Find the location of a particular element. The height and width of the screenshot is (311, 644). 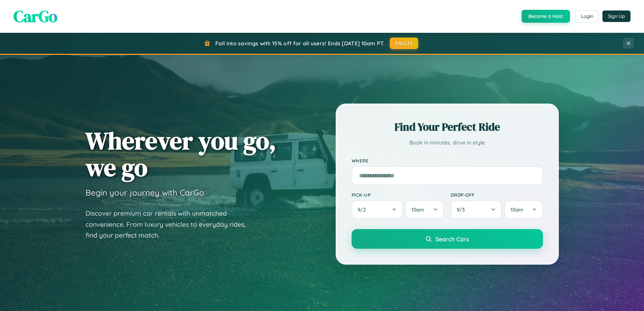

span: Search Cars is located at coordinates (452, 239).